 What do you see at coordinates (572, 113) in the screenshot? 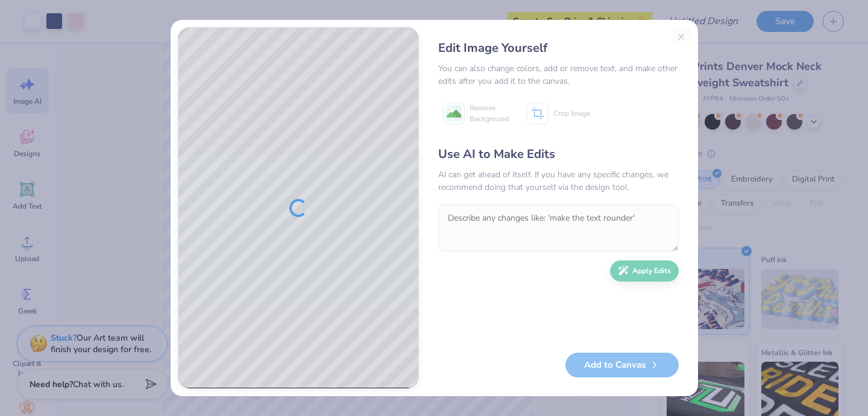
I see `span: Crop Image` at bounding box center [572, 113].